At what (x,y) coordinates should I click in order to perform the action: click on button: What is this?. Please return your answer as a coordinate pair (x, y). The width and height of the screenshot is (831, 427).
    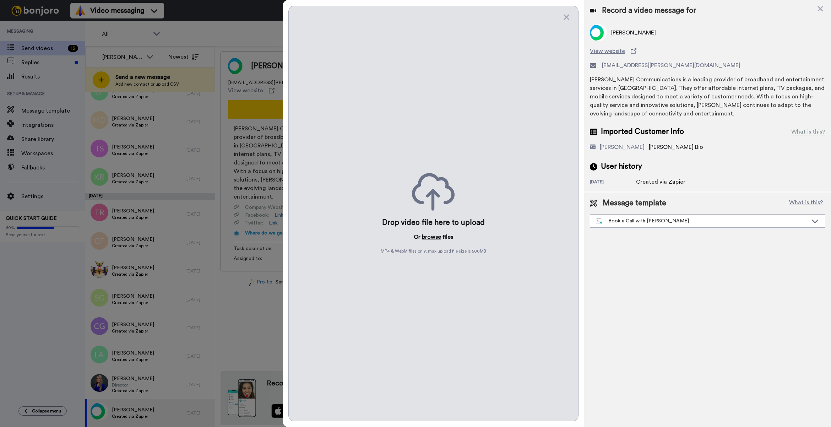
    Looking at the image, I should click on (806, 203).